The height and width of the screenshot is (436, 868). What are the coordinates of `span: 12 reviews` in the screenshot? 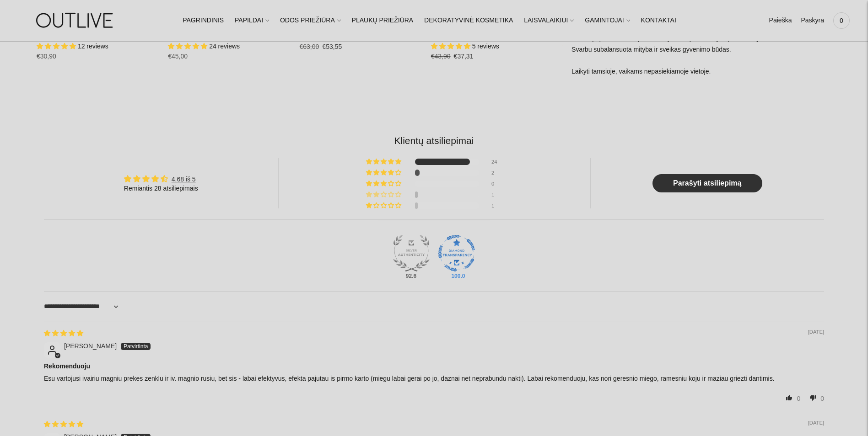 It's located at (93, 46).